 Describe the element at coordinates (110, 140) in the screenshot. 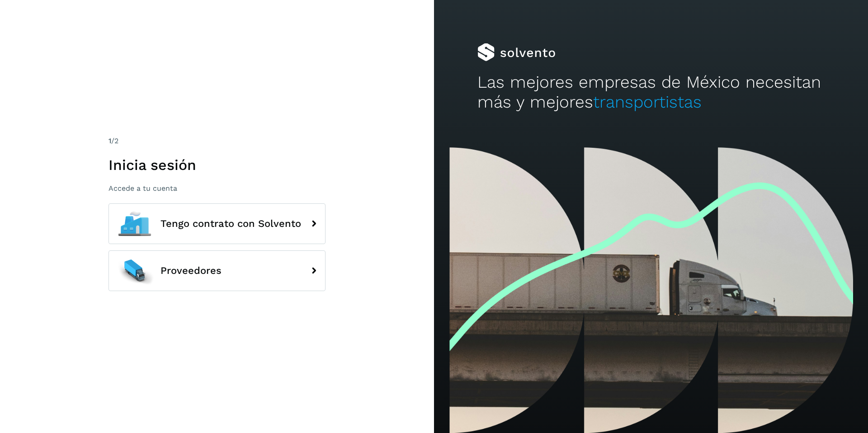

I see `span: 1` at that location.